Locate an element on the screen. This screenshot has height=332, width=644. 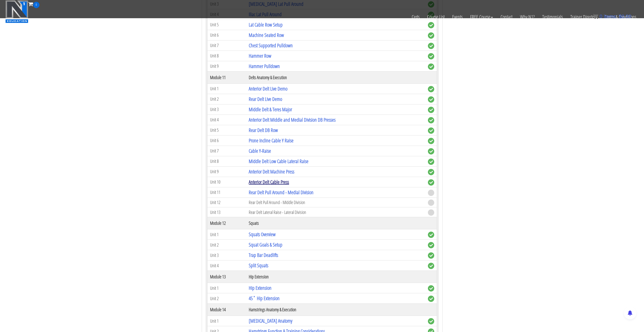
a: 0 is located at coordinates (34, 4).